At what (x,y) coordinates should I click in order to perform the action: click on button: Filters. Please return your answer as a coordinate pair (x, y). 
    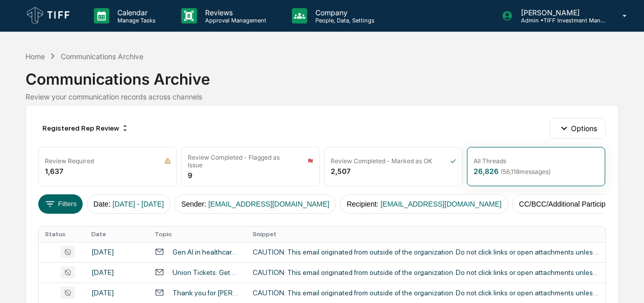
    Looking at the image, I should click on (60, 204).